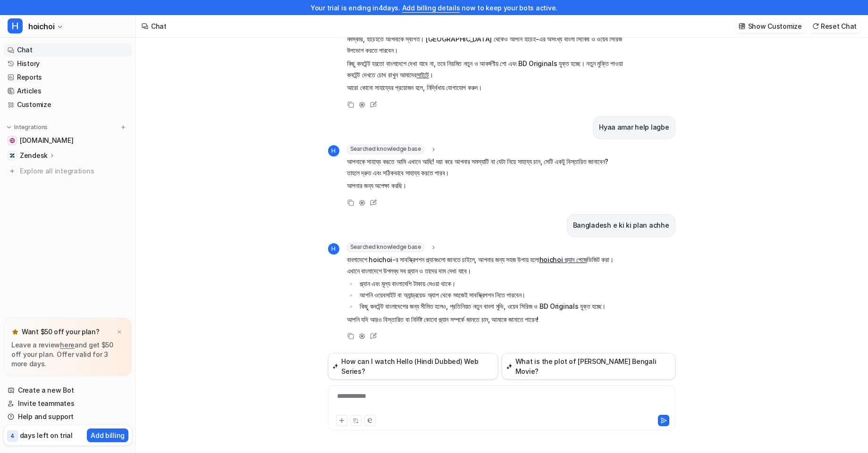 Image resolution: width=868 pixels, height=453 pixels. I want to click on a: Explore all integrations, so click(67, 171).